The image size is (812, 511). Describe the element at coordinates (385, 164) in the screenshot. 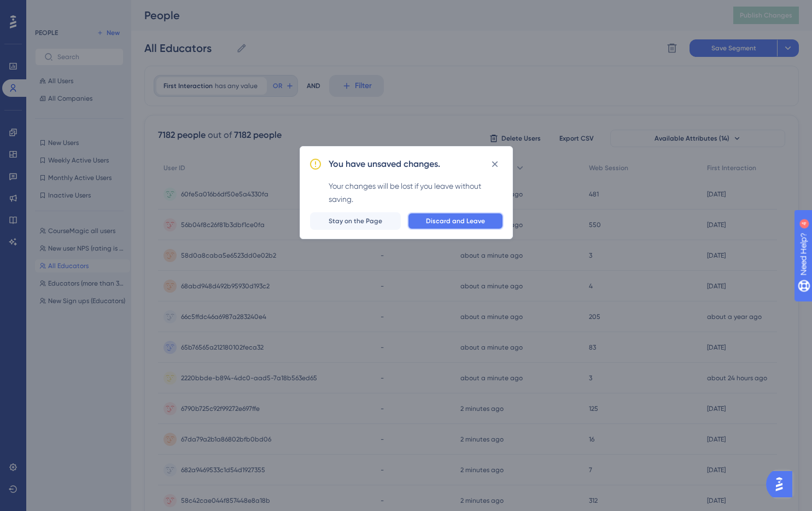

I see `h2: You have unsaved changes.` at that location.